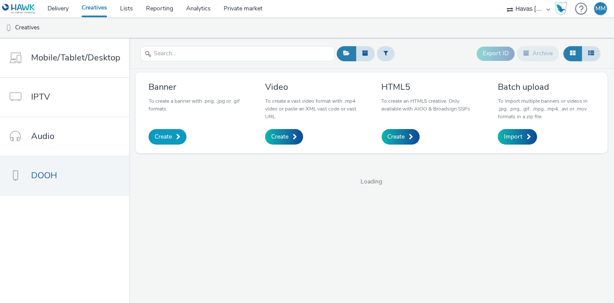 The width and height of the screenshot is (614, 303). I want to click on button: Export ID, so click(495, 54).